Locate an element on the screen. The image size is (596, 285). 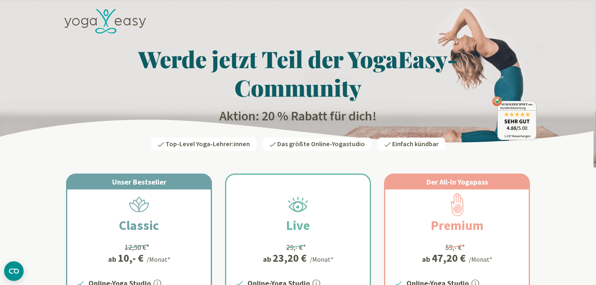
h2: Classic is located at coordinates (139, 225).